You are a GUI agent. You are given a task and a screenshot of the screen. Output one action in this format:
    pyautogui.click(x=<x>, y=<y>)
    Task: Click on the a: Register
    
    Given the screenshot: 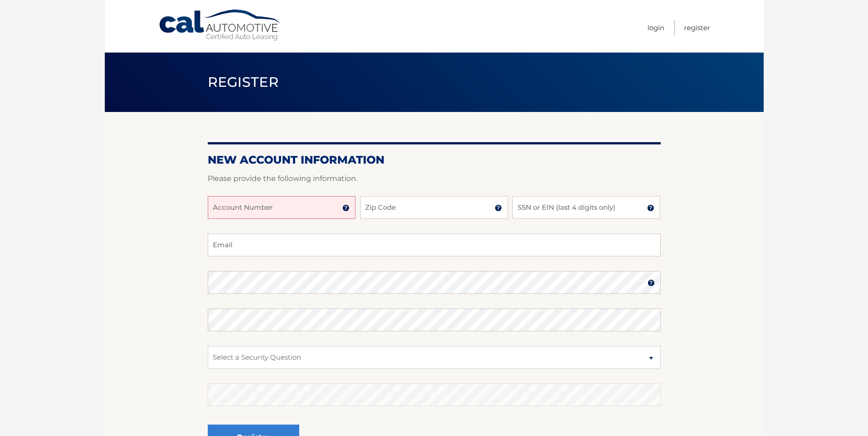 What is the action you would take?
    pyautogui.click(x=696, y=27)
    